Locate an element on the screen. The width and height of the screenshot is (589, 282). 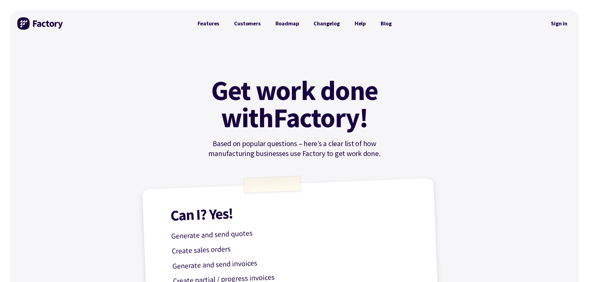
p: Generate and send invoices is located at coordinates (296, 261).